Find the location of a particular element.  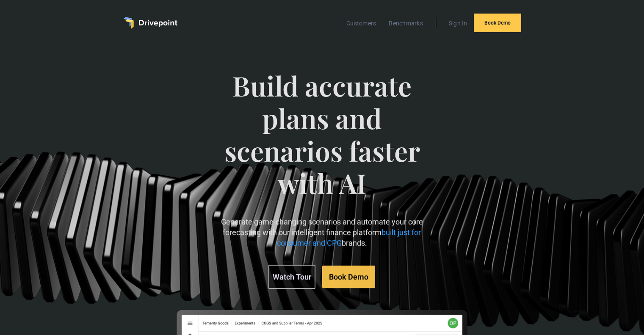

span: Build accurate plans and scenarios faster with AI is located at coordinates (322, 142).